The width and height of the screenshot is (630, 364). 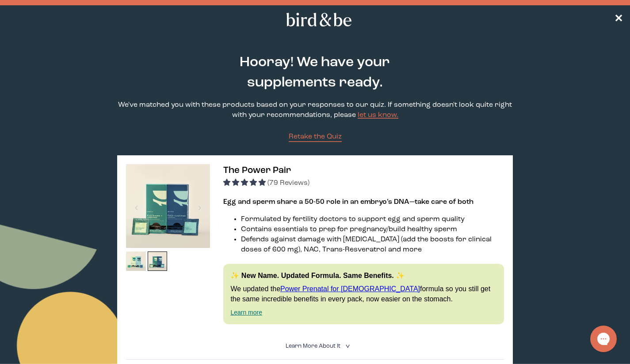 What do you see at coordinates (348, 202) in the screenshot?
I see `strong: Egg and sperm share a 50-50 role in an embryo’s DNA—take care of both` at bounding box center [348, 202].